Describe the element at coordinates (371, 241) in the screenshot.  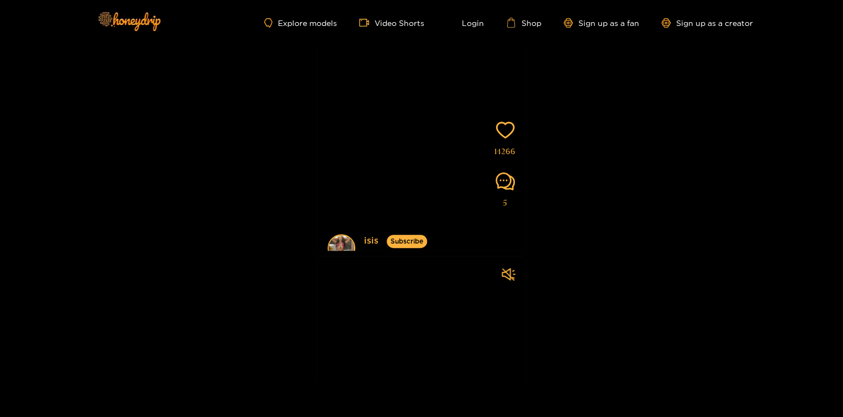
I see `a: isis` at that location.